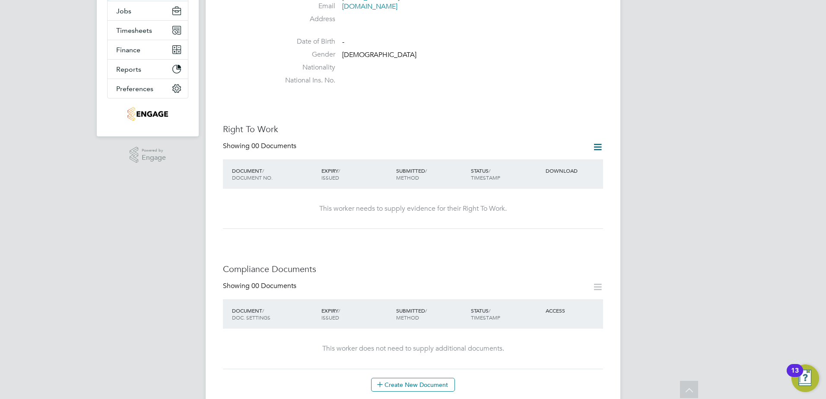 Image resolution: width=826 pixels, height=399 pixels. I want to click on h3: Right To Work, so click(413, 129).